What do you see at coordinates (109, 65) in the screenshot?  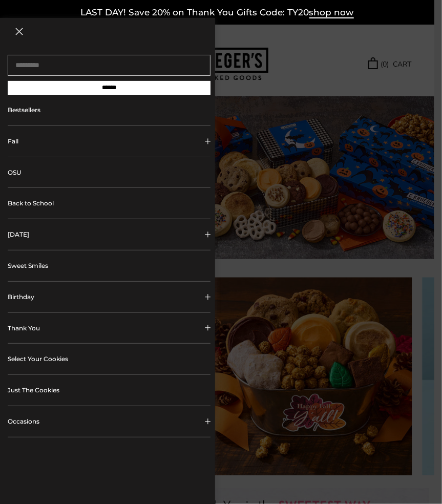 I see `input: Search...` at bounding box center [109, 65].